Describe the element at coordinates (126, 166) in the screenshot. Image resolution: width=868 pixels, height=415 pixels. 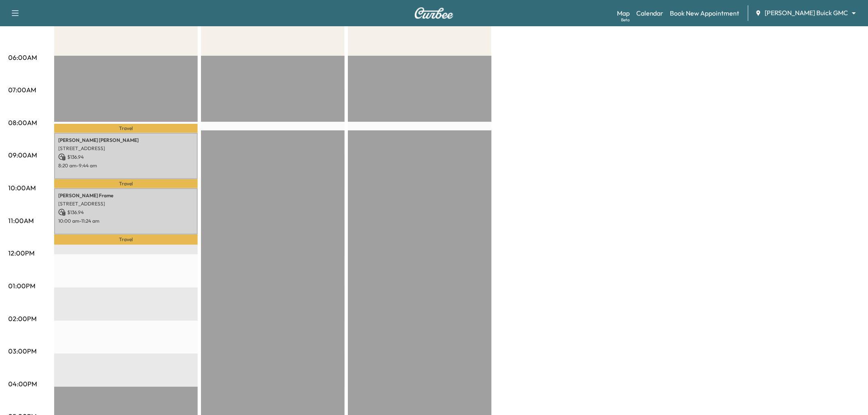
I see `p: 8:20 am - 9:44 am` at that location.